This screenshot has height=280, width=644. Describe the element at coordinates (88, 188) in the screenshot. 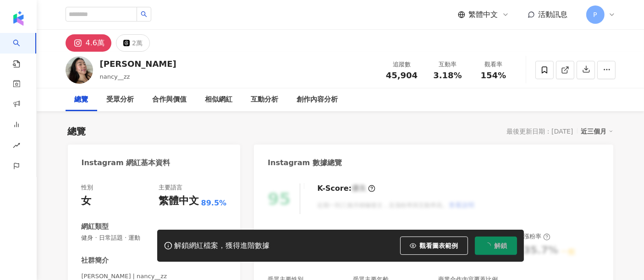

I see `div: 性別` at that location.